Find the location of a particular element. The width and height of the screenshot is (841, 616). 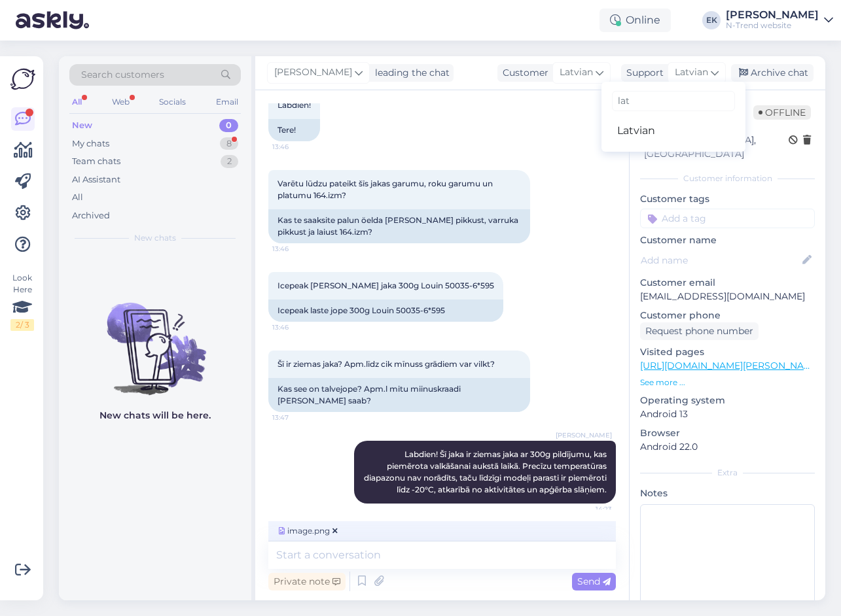

p: Browser is located at coordinates (727, 433).